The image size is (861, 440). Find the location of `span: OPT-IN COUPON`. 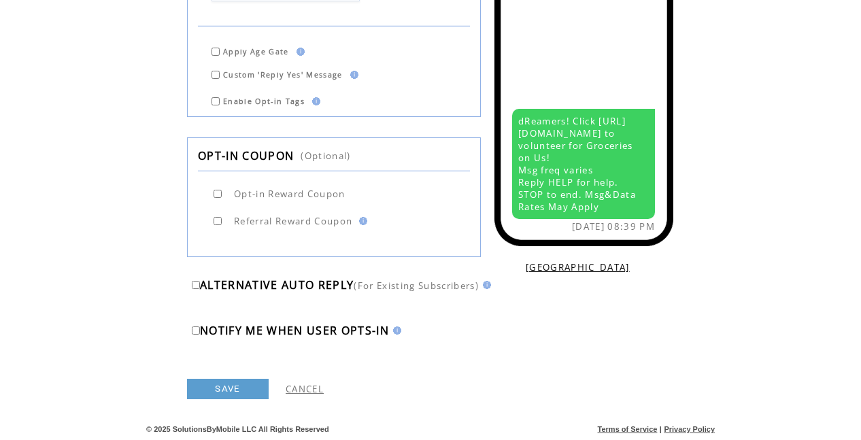

span: OPT-IN COUPON is located at coordinates (246, 156).